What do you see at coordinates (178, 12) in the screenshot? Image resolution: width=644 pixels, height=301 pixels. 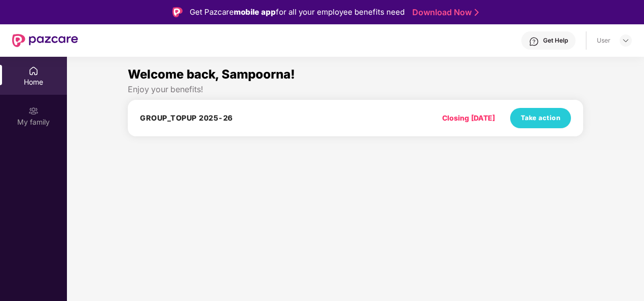 I see `img: Logo` at bounding box center [178, 12].